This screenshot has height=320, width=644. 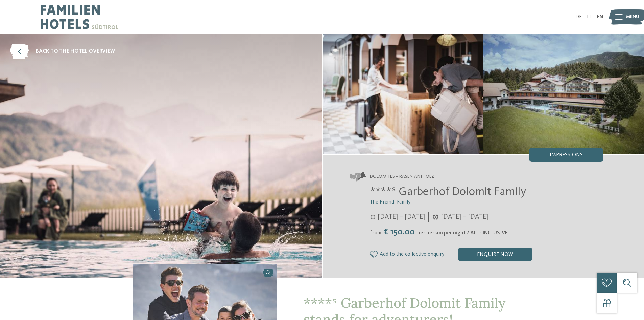 I want to click on span: Add to the collective enquiry, so click(x=412, y=254).